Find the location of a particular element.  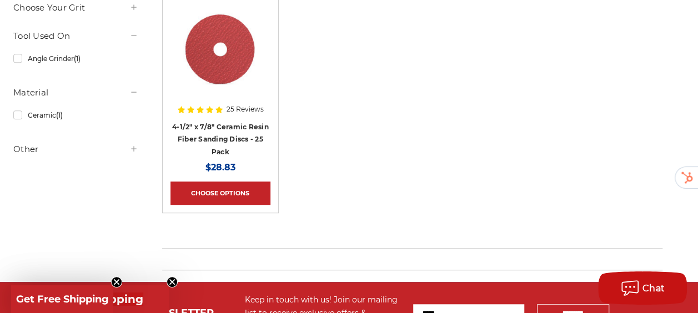

h5: Other is located at coordinates (75, 149).